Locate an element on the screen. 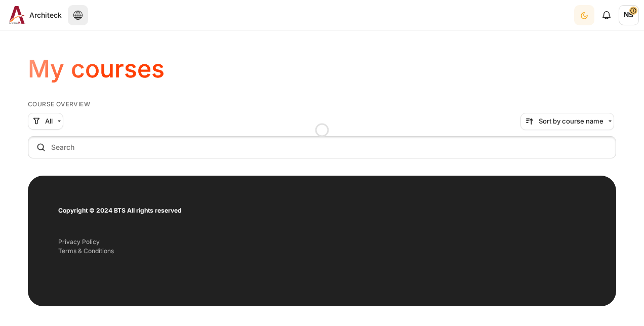 The image size is (644, 326). a: Architeck Architeck is located at coordinates (33, 15).